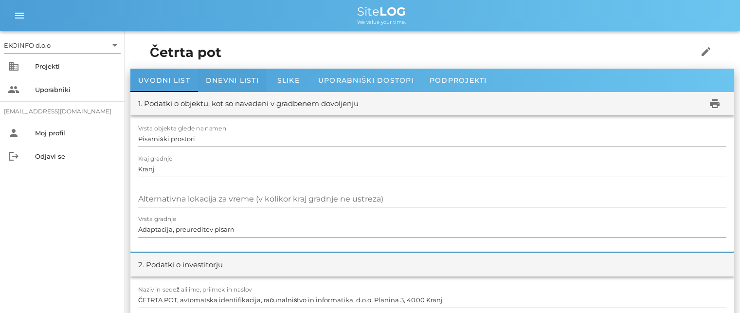 This screenshot has width=740, height=313. Describe the element at coordinates (76, 156) in the screenshot. I see `div: Odjavi se` at that location.